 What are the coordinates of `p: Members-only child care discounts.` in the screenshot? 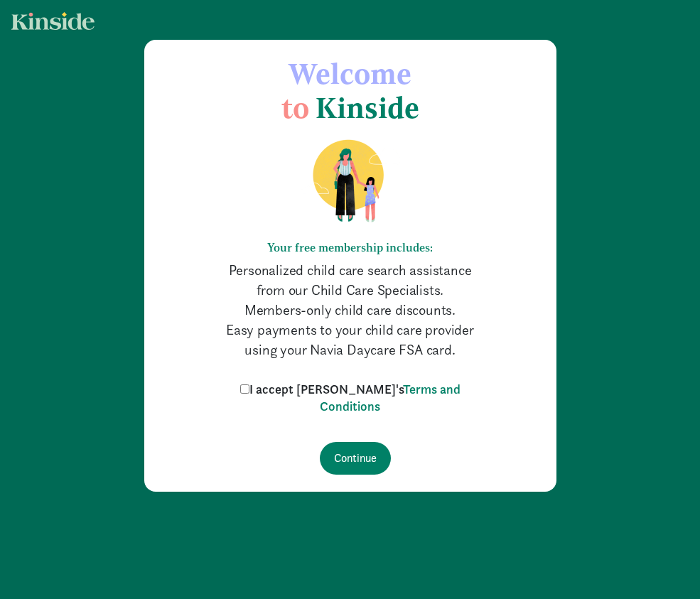 It's located at (349, 309).